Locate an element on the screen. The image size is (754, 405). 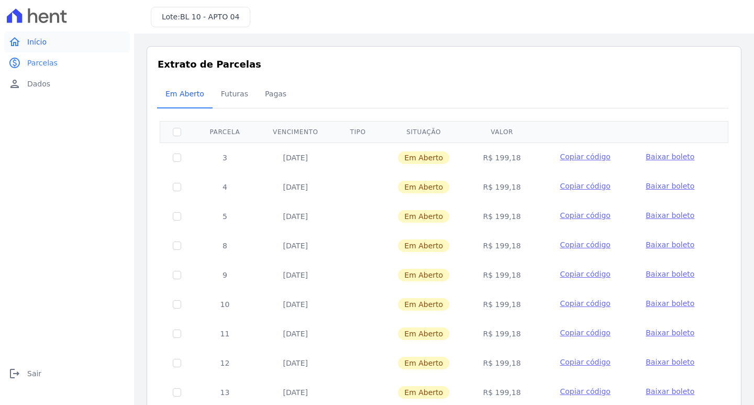
a: paidParcelas is located at coordinates (67, 63).